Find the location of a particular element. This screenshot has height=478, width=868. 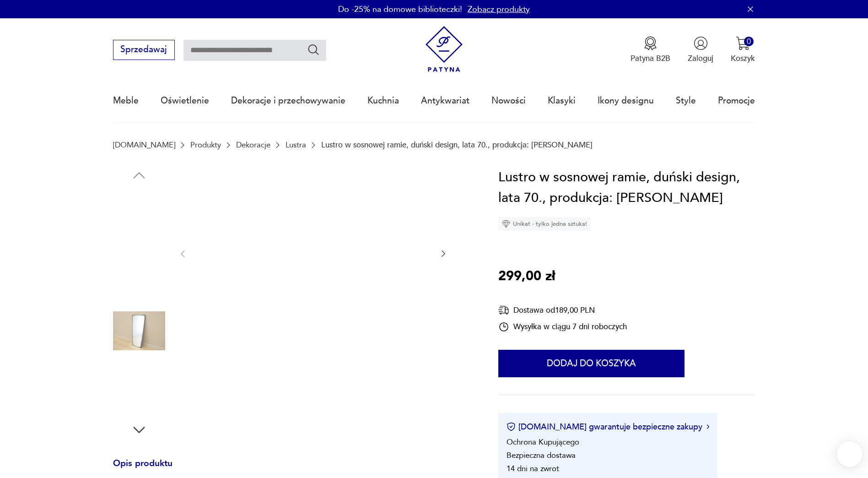

button: 0Koszyk is located at coordinates (742, 50).